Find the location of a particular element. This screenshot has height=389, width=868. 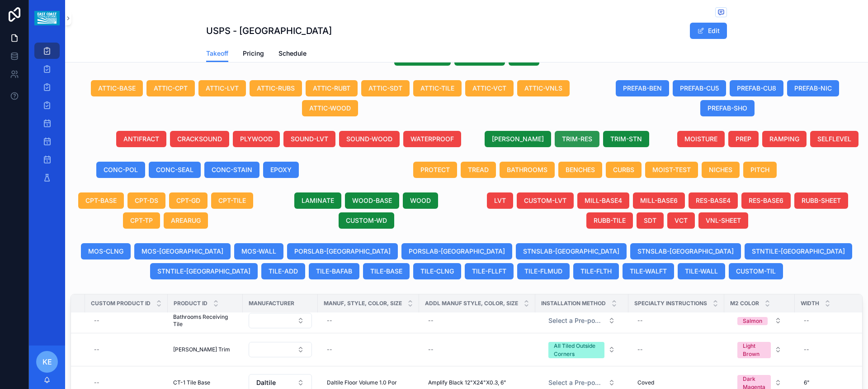

span: MOISTURE is located at coordinates (701, 139).